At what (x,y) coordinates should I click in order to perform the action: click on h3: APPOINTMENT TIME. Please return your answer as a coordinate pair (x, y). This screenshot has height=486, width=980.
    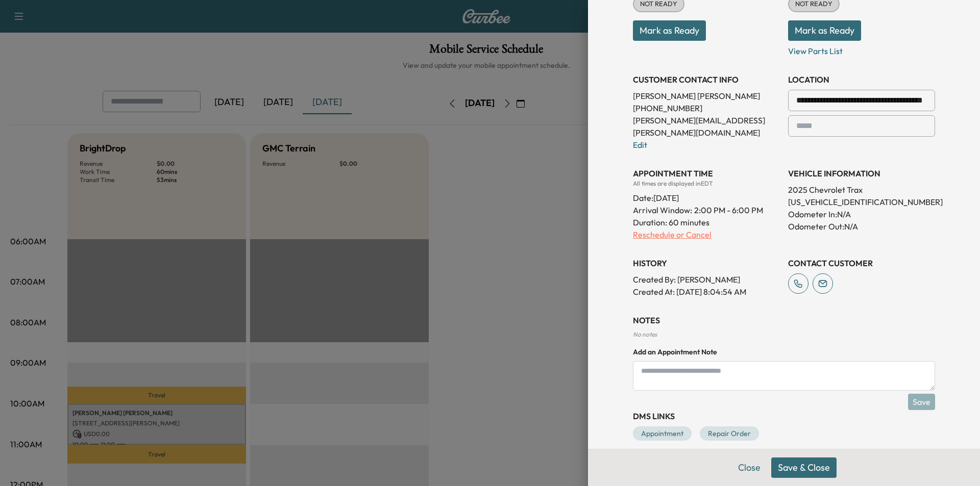
    Looking at the image, I should click on (706, 174).